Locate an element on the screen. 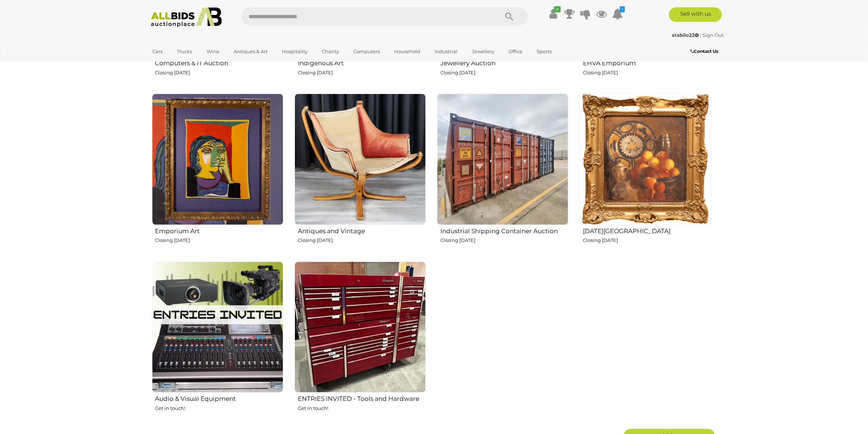 The height and width of the screenshot is (434, 868). a: Office is located at coordinates (515, 52).